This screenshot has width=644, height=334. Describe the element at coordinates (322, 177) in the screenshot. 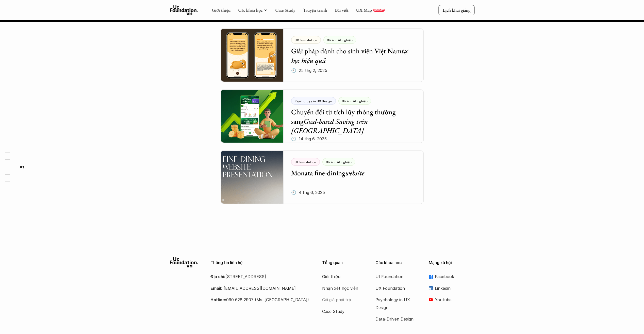

I see `a: UI FoundationĐồ án tốt nghiệpMonata fine-diningwebsite🕔 4 thg 6, 2025` at that location.